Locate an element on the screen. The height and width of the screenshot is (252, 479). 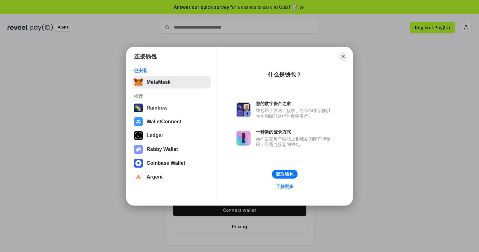
div: 获取钱包 is located at coordinates (284, 174).